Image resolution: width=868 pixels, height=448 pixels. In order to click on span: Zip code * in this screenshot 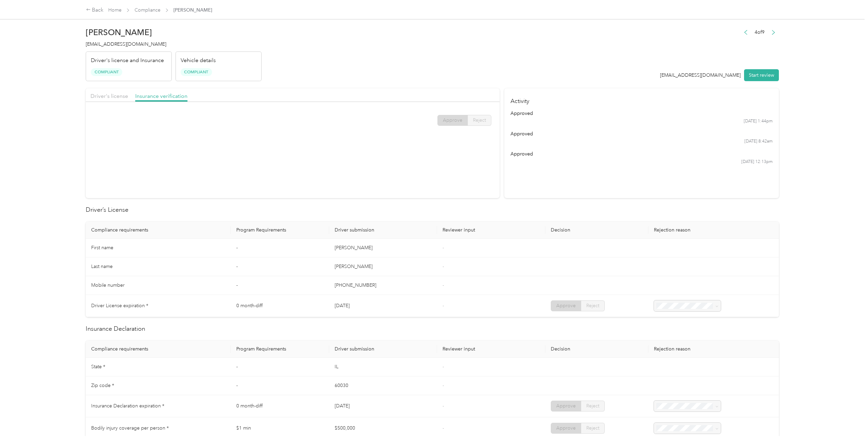, I will do `click(102, 385)`.